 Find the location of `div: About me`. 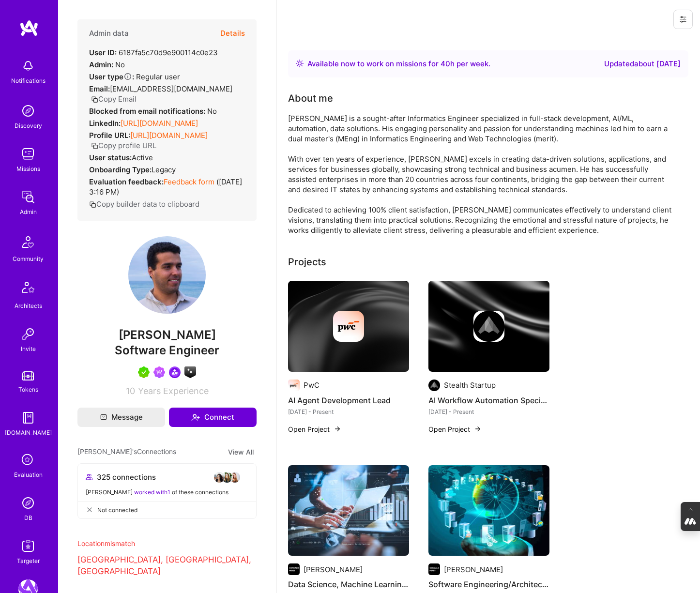

div: About me is located at coordinates (310, 98).